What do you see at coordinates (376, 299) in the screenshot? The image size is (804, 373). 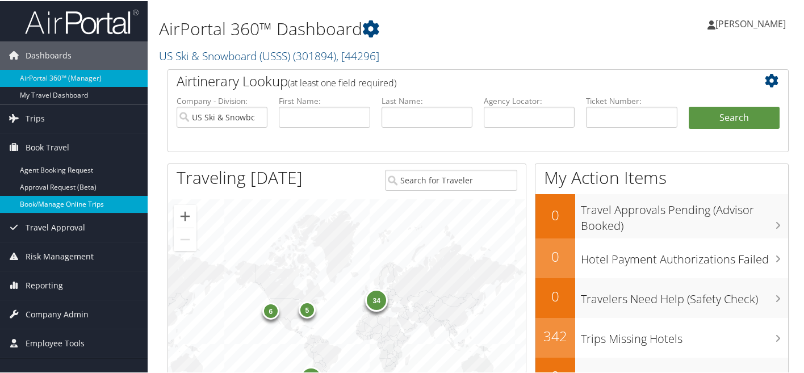 I see `div: 34` at bounding box center [376, 299].